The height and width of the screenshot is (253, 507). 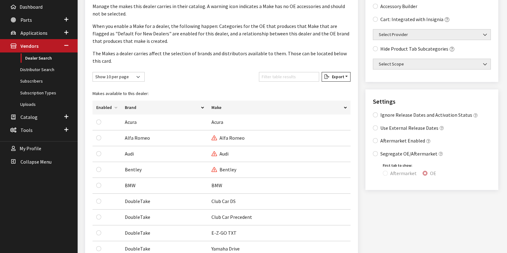 I want to click on span: Tools, so click(x=26, y=130).